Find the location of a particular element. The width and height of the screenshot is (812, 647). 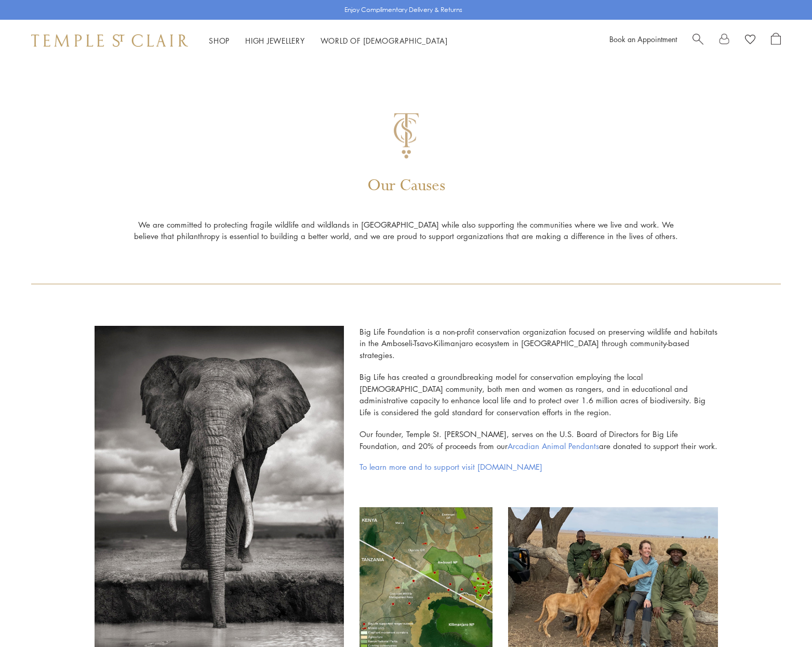

a: High JewelleryHigh Jewellery is located at coordinates (275, 41).